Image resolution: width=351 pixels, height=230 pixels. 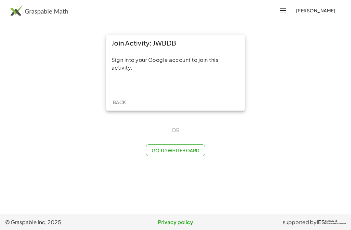 I want to click on span: © Graspable Inc, 2025, so click(x=62, y=222).